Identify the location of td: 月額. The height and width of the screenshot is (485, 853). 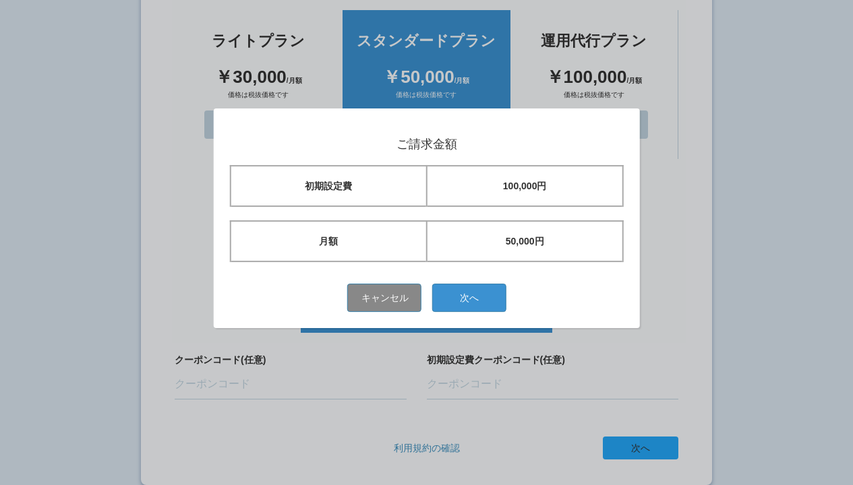
(328, 241).